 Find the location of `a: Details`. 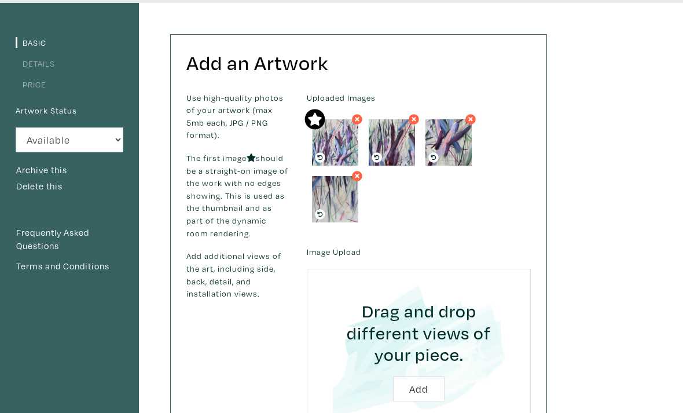

a: Details is located at coordinates (35, 64).